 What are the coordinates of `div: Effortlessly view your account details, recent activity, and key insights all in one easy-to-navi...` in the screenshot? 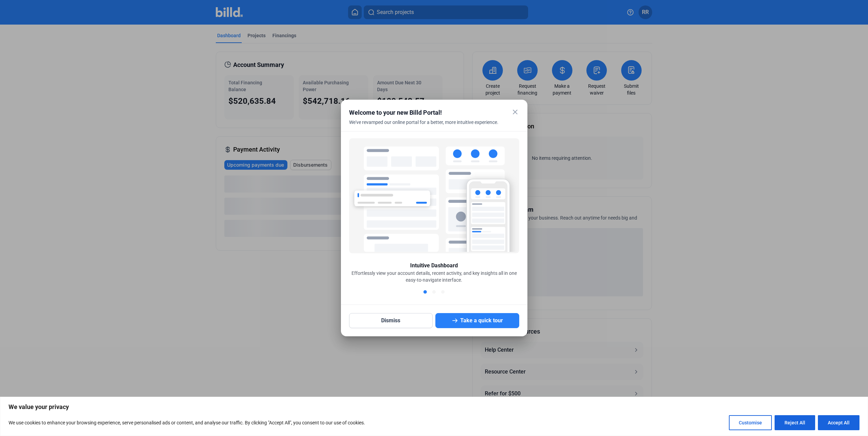 It's located at (434, 276).